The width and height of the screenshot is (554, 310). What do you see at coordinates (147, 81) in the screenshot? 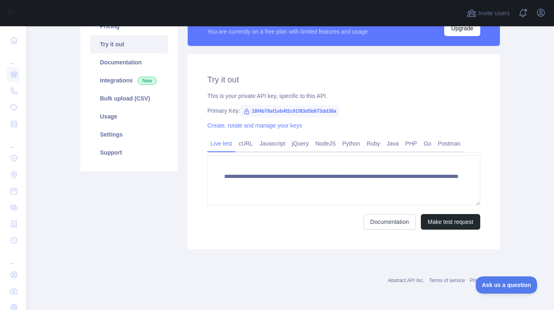
I see `span: New` at bounding box center [147, 81].